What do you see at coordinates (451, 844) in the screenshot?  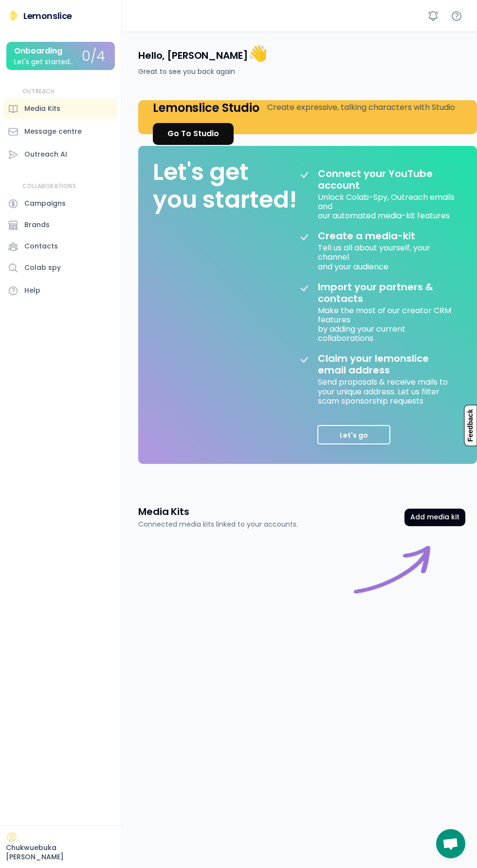 I see `a: Open chat` at bounding box center [451, 844].